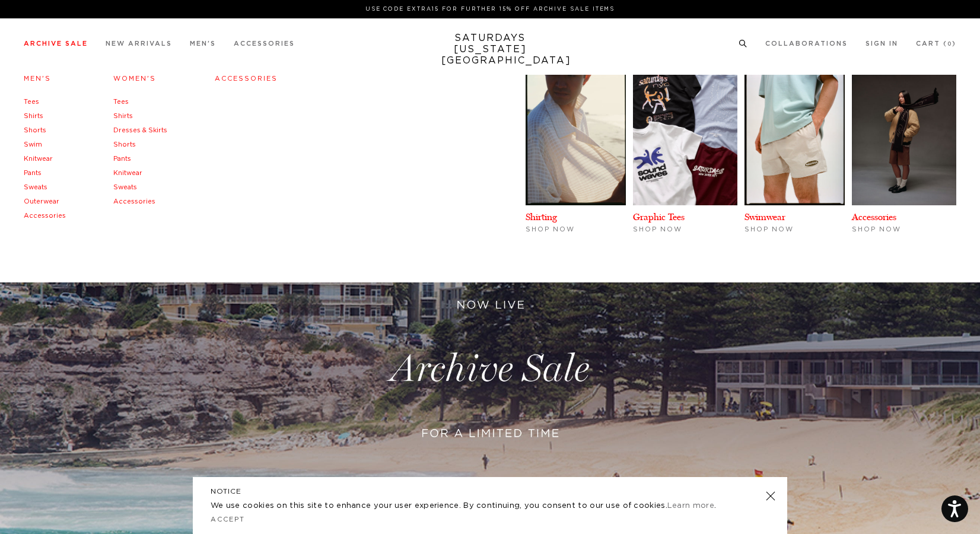 This screenshot has height=534, width=980. What do you see at coordinates (765, 216) in the screenshot?
I see `a: Swimwear` at bounding box center [765, 216].